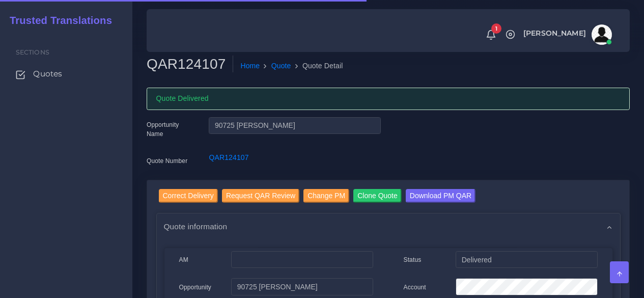 This screenshot has height=298, width=644. I want to click on input: Clone Quote, so click(377, 196).